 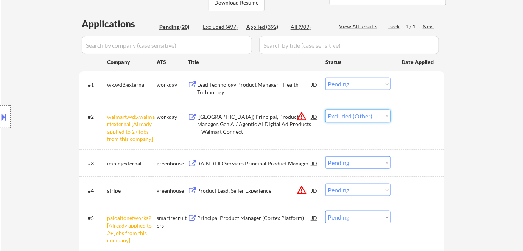 I want to click on div: Product Lead, Seller Experience, so click(x=254, y=191).